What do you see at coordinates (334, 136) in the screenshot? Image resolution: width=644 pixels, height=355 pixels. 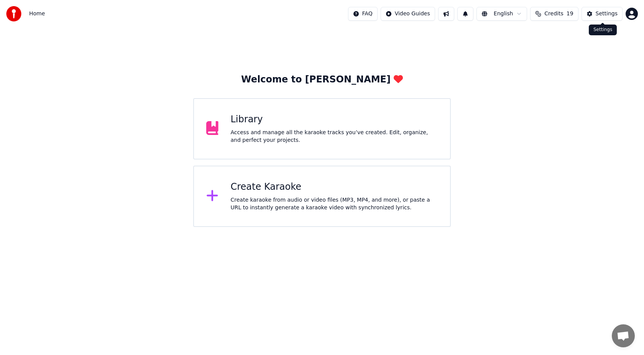 I see `div: Access and manage all the karaoke tracks you’ve created. Edit, organize, and perfect your projects.` at bounding box center [334, 136].